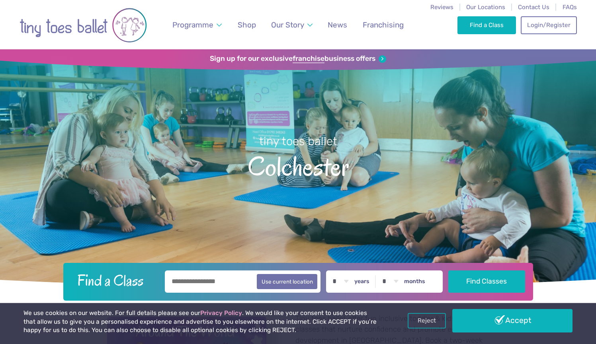  Describe the element at coordinates (288, 25) in the screenshot. I see `span: Our Story` at that location.